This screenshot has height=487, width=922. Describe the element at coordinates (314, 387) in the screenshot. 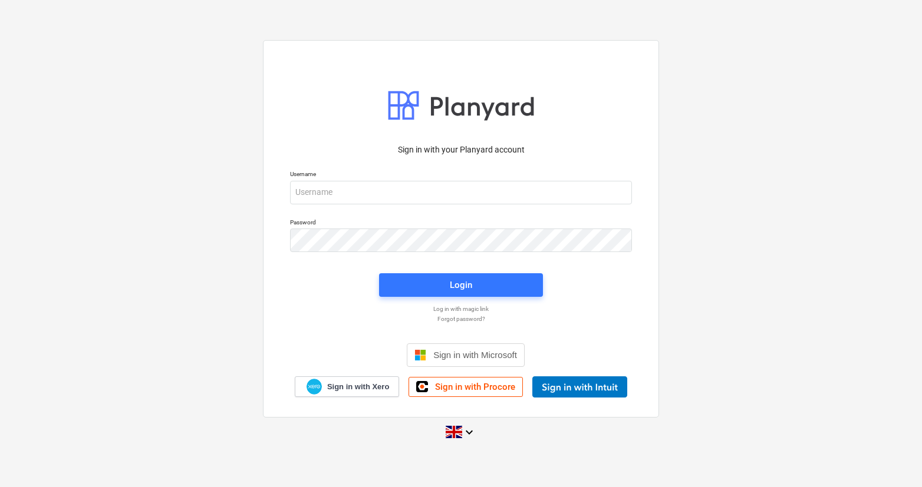

I see `img: Xero logo` at that location.